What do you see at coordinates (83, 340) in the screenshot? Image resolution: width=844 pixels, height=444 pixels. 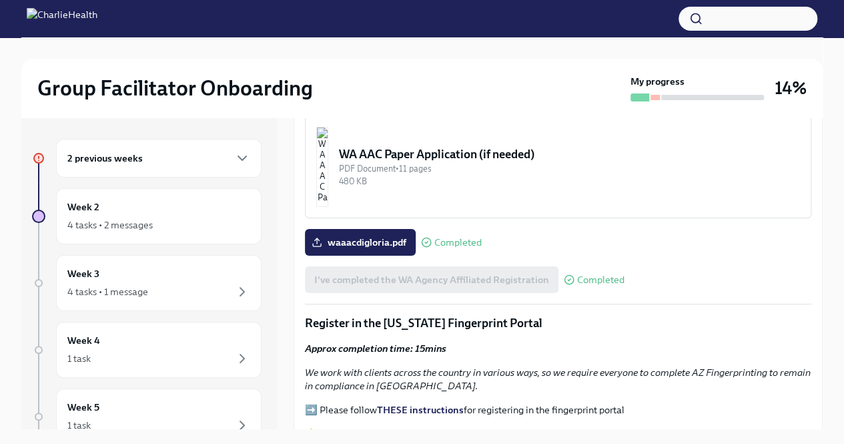 I see `h6: Week 4` at bounding box center [83, 340].